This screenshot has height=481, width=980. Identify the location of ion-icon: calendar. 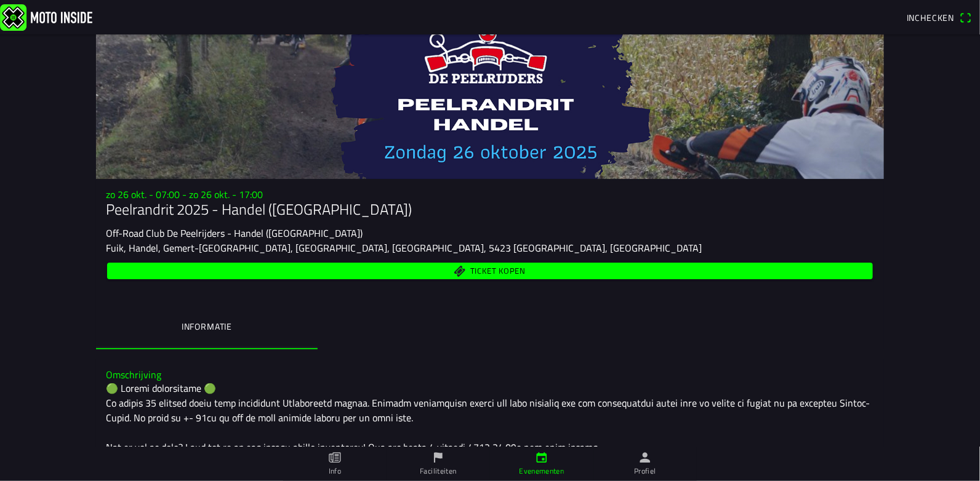
(542, 458).